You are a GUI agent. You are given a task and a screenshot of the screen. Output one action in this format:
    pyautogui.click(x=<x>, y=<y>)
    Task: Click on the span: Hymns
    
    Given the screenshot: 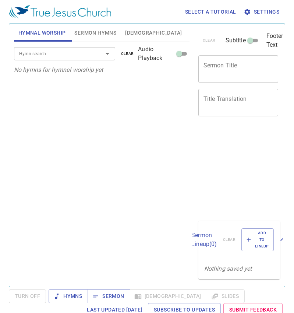 What is the action you would take?
    pyautogui.click(x=68, y=296)
    